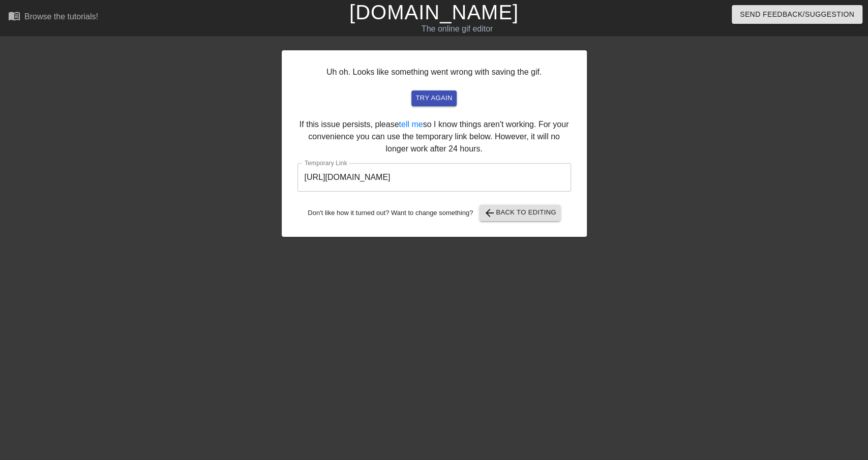 This screenshot has width=868, height=460. What do you see at coordinates (14, 16) in the screenshot?
I see `span: menu_book` at bounding box center [14, 16].